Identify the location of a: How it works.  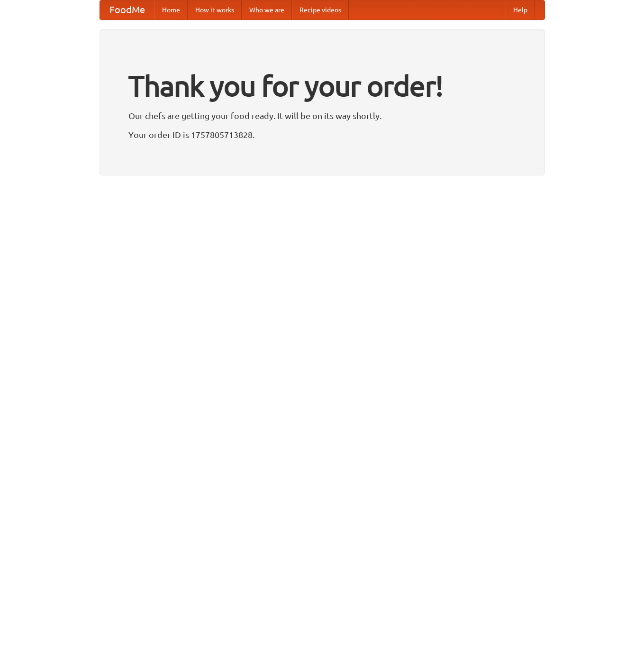
(214, 10).